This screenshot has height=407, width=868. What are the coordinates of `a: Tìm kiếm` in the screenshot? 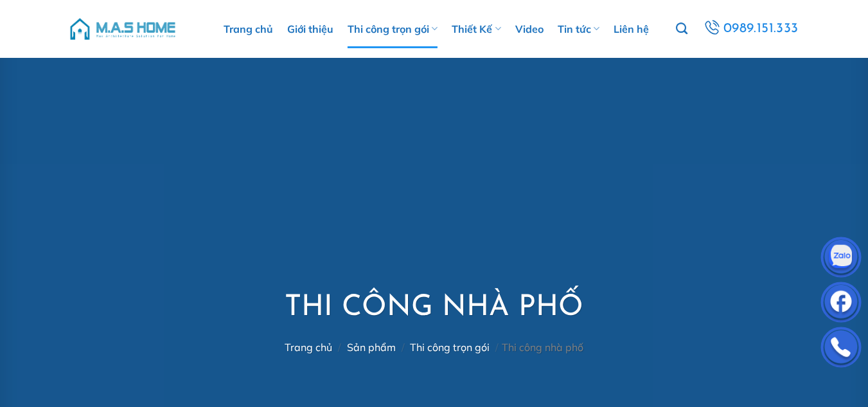 It's located at (682, 29).